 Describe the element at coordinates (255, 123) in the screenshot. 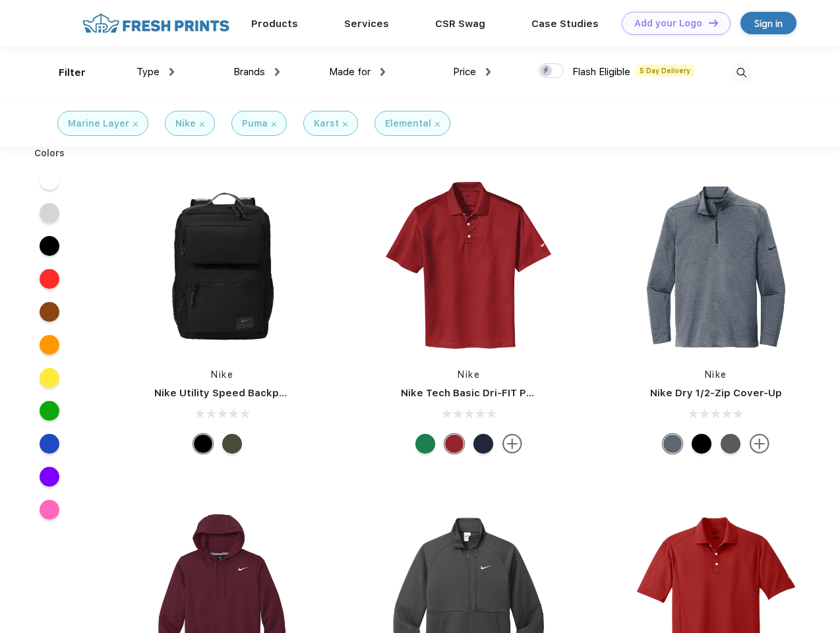

I see `div: Puma` at that location.